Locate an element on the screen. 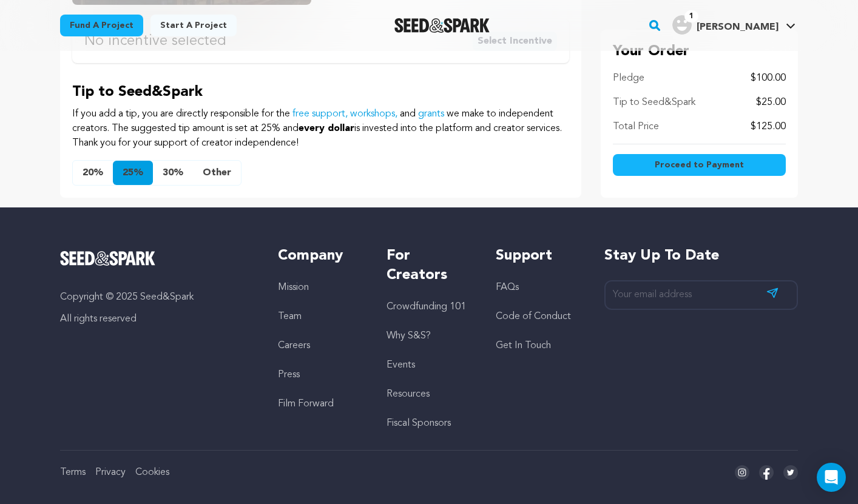 The height and width of the screenshot is (504, 858). a: Mission is located at coordinates (293, 288).